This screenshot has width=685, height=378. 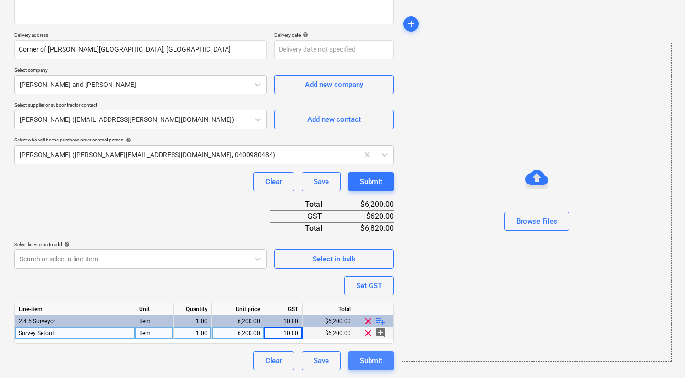 What do you see at coordinates (334, 85) in the screenshot?
I see `div: Add new company` at bounding box center [334, 85].